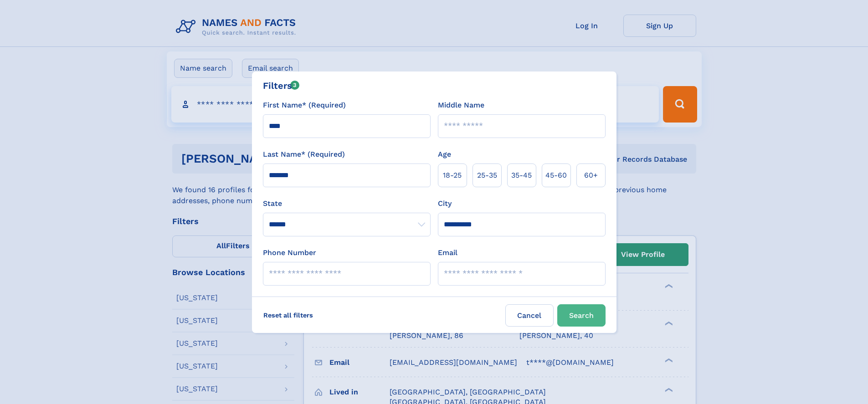 This screenshot has width=868, height=404. I want to click on label: Middle Name, so click(461, 105).